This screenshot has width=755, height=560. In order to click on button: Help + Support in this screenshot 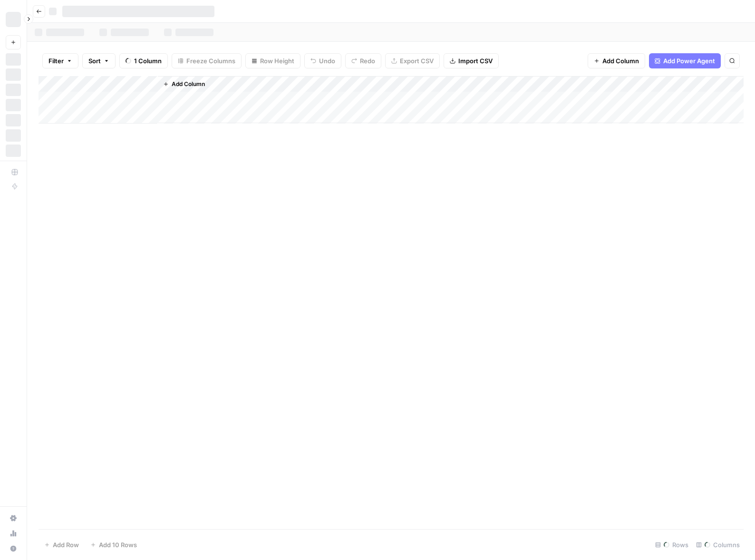, I will do `click(14, 548)`.